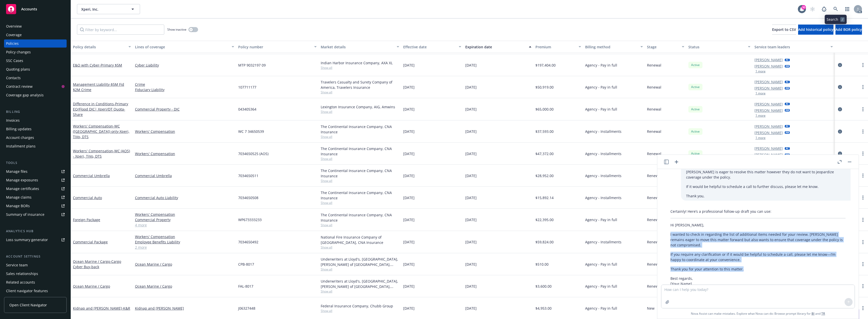 The width and height of the screenshot is (868, 319). I want to click on a: Commercial Property, so click(185, 219).